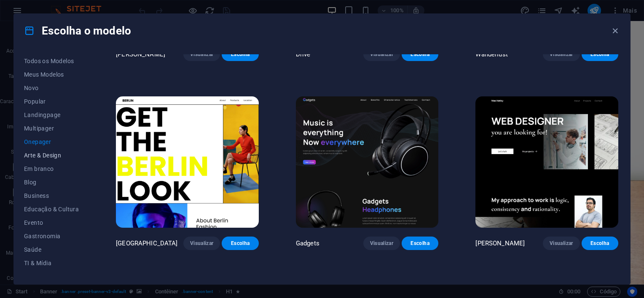 The width and height of the screenshot is (644, 298). Describe the element at coordinates (52, 156) in the screenshot. I see `span: Arte & Design` at that location.